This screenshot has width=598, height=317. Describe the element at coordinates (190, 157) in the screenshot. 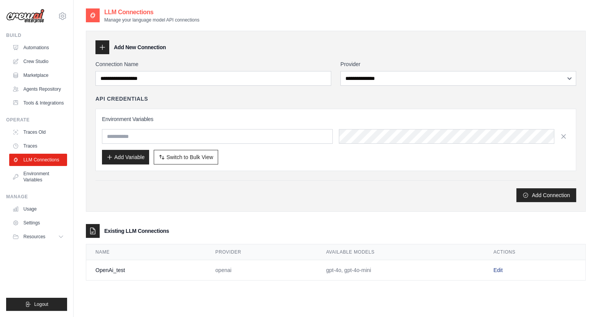

I see `span: Switch to Bulk View` at that location.